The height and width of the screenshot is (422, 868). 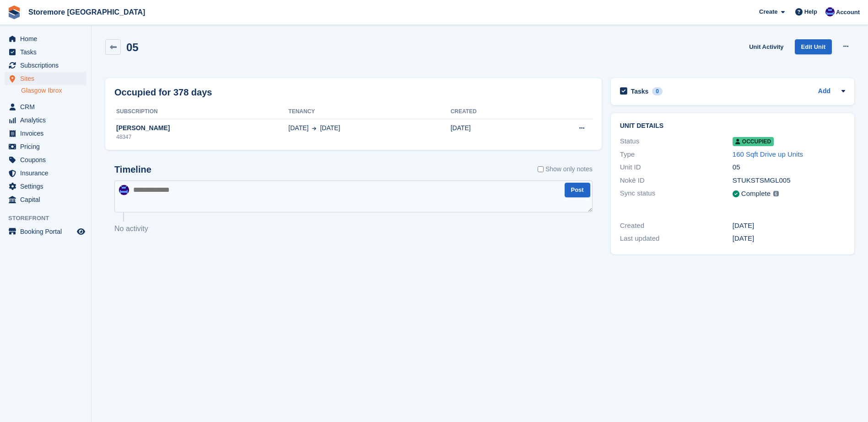 What do you see at coordinates (81, 231) in the screenshot?
I see `a: Preview store` at bounding box center [81, 231].